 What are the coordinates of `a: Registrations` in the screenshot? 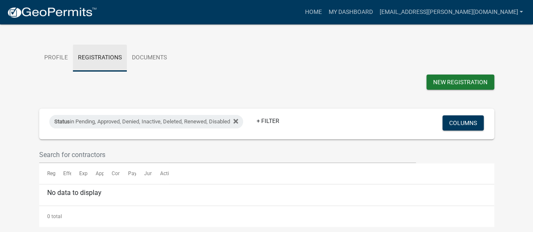 It's located at (100, 58).